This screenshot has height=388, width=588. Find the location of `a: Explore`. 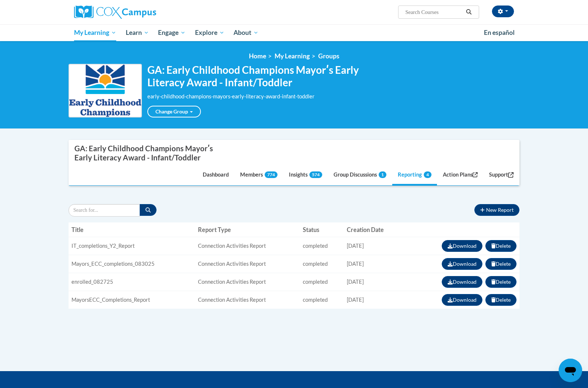

a: Explore is located at coordinates (210, 33).